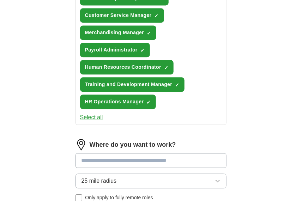 This screenshot has width=302, height=206. What do you see at coordinates (129, 84) in the screenshot?
I see `span: Training and Development Manager` at bounding box center [129, 84].